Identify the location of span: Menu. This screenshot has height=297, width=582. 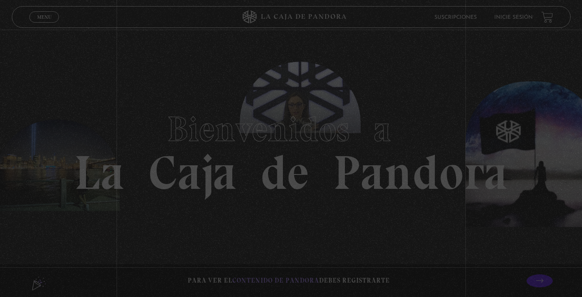
(44, 17).